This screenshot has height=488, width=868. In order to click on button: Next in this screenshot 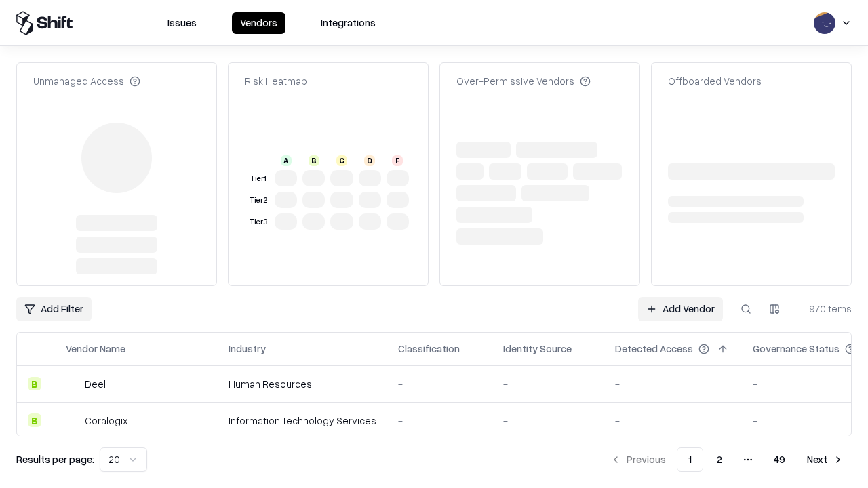, I will do `click(825, 460)`.